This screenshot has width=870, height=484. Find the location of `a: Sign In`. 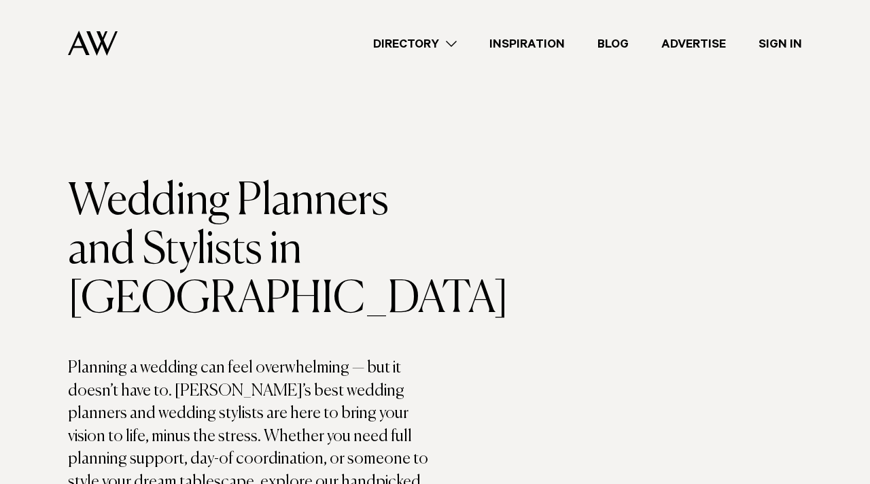

a: Sign In is located at coordinates (780, 43).